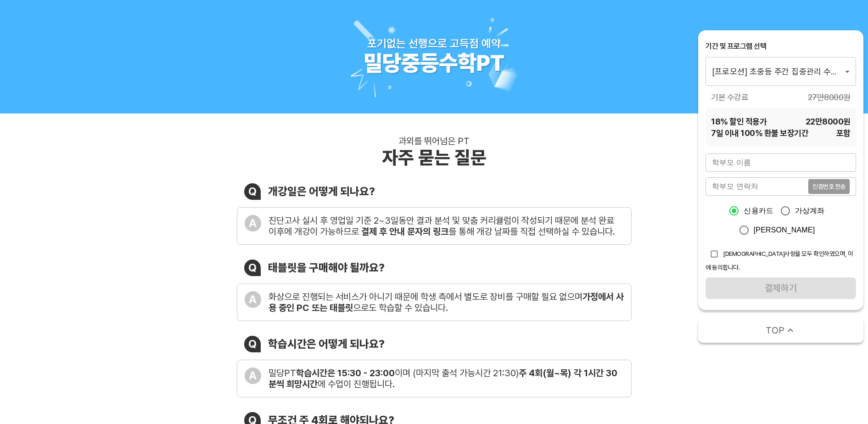  Describe the element at coordinates (781, 330) in the screenshot. I see `button: TOP` at that location.